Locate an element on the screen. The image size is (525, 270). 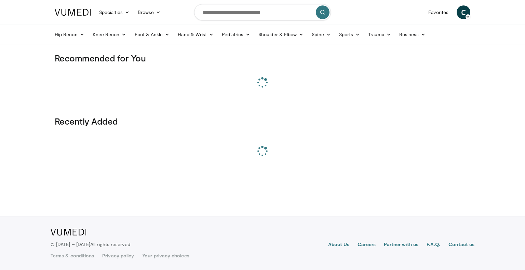
input: Search topics, interventions is located at coordinates (262, 12).